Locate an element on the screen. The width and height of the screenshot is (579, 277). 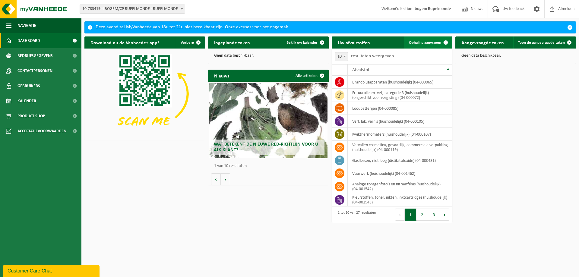
button: 1 is located at coordinates (410, 215).